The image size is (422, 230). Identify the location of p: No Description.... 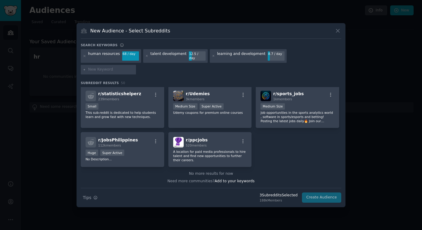
(122, 159).